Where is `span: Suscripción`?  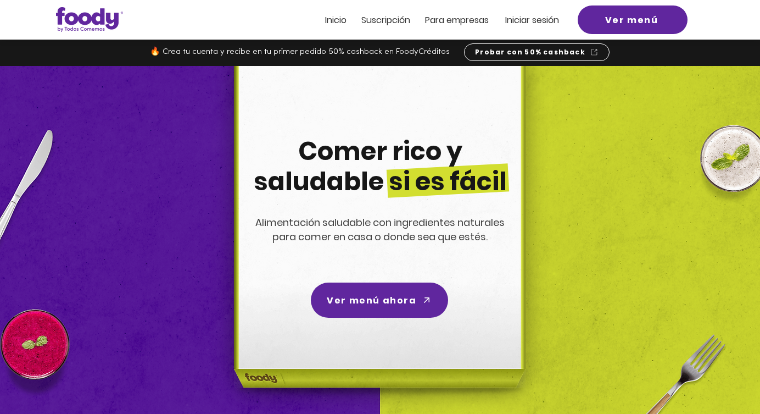 span: Suscripción is located at coordinates (386, 20).